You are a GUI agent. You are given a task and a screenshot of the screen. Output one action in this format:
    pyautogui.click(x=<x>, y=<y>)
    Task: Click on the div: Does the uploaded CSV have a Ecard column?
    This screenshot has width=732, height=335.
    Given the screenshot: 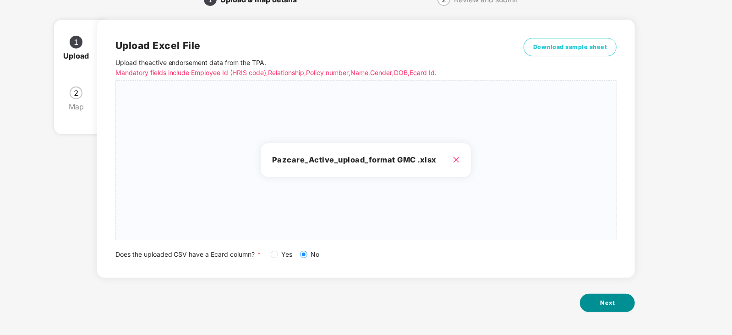 What is the action you would take?
    pyautogui.click(x=366, y=255)
    